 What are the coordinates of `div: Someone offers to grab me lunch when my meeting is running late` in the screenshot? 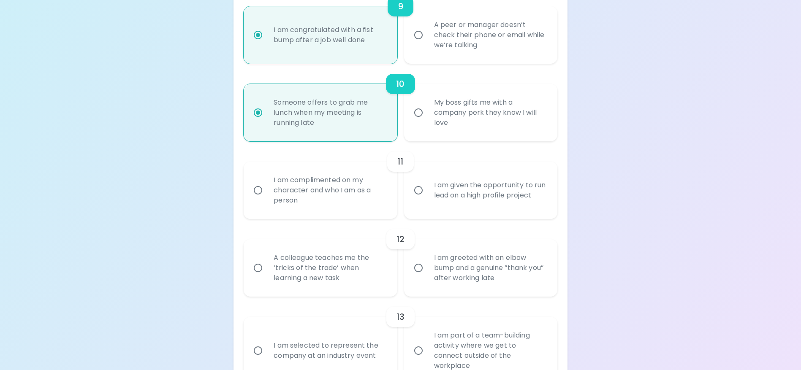 It's located at (329, 113).